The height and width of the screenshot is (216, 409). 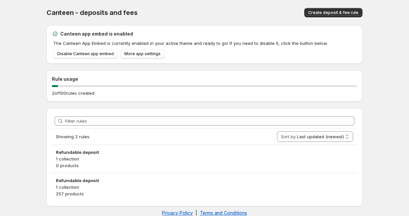 What do you see at coordinates (85, 54) in the screenshot?
I see `a: Disable Canteen app embed` at bounding box center [85, 54].